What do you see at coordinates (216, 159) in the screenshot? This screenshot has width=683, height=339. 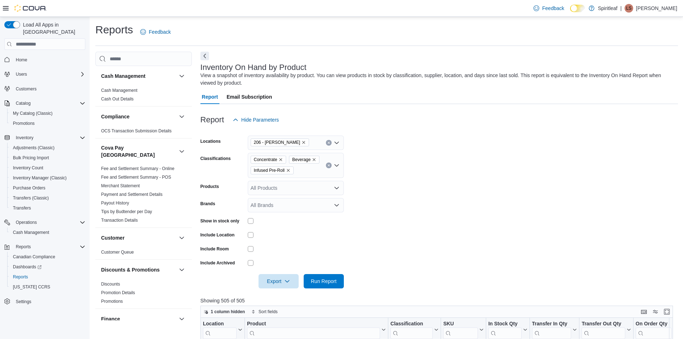 I see `label: Classifications` at bounding box center [216, 159].